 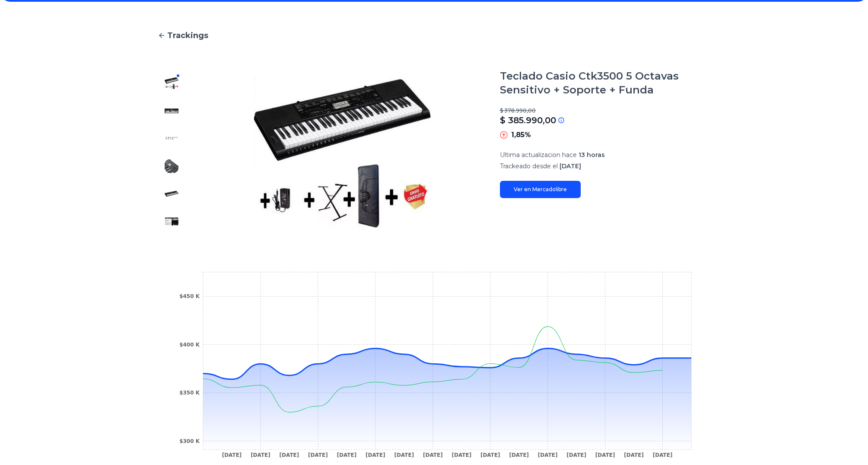 What do you see at coordinates (190, 345) in the screenshot?
I see `tspan: $400 K` at bounding box center [190, 345].